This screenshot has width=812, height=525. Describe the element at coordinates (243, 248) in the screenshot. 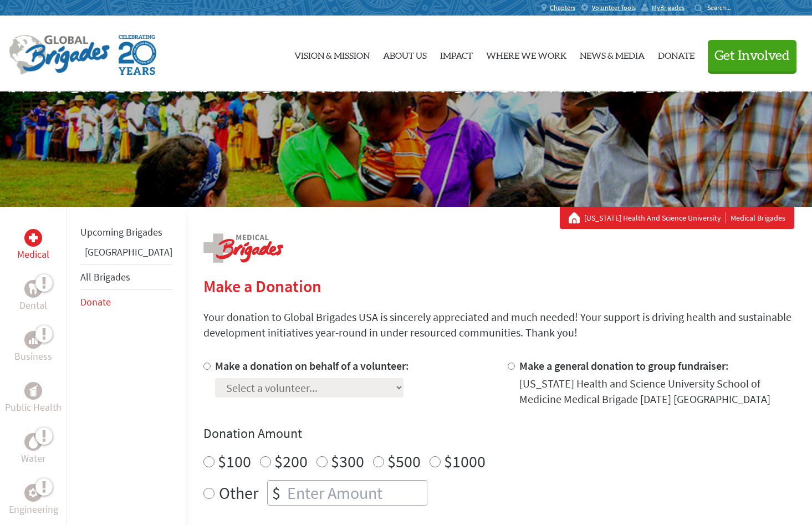

I see `img: logo-medical.png` at that location.